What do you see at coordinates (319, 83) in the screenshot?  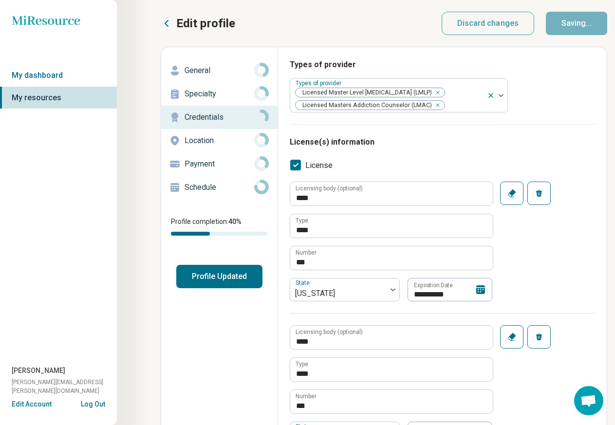 I see `label: Types of provider` at bounding box center [319, 83].